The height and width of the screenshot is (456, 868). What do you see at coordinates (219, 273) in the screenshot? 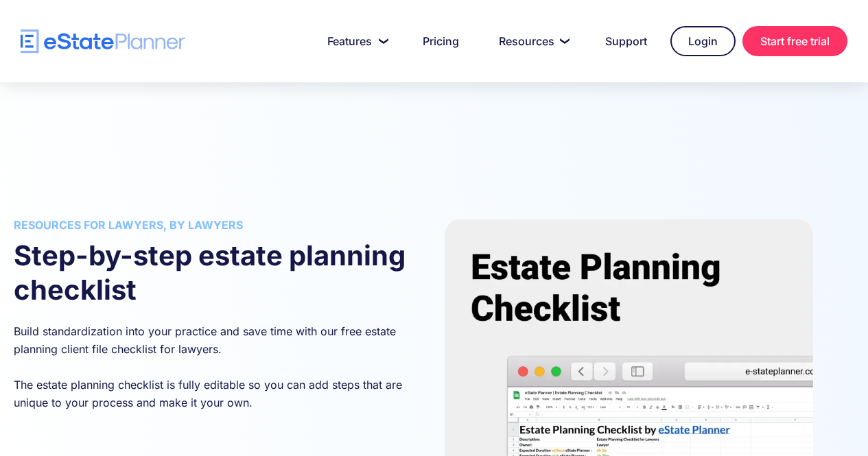
I see `h2: Step-by-step estate planning checklist` at bounding box center [219, 273].